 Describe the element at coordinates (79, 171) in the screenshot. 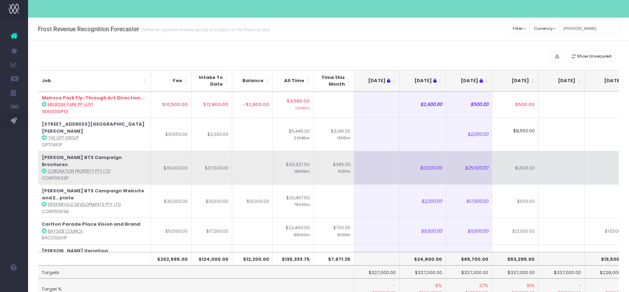

I see `abbr: Coronation Property Pty Ltd` at that location.